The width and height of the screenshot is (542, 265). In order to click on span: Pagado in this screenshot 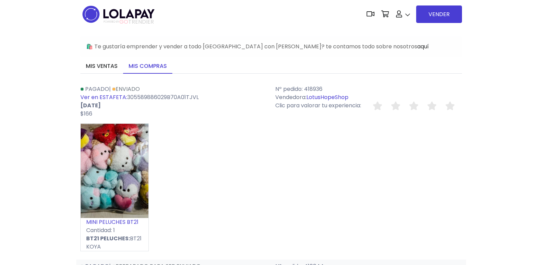, I will do `click(97, 89)`.